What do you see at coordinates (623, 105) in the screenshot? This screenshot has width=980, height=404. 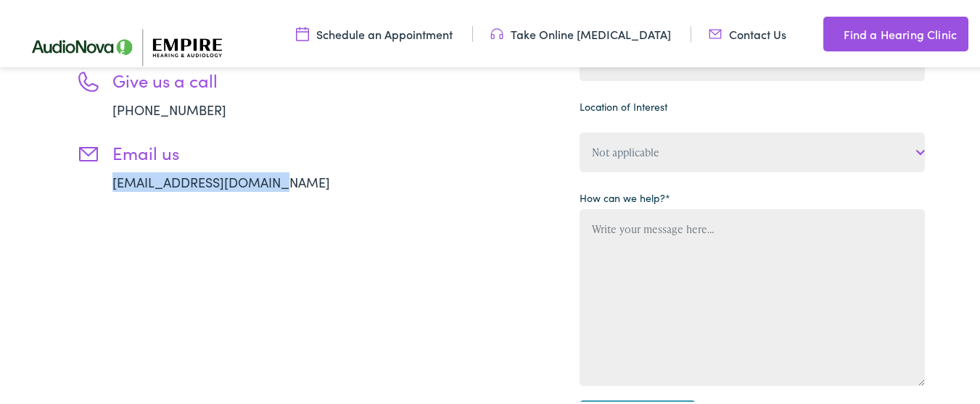 I see `label: Location of Interest` at bounding box center [623, 105].